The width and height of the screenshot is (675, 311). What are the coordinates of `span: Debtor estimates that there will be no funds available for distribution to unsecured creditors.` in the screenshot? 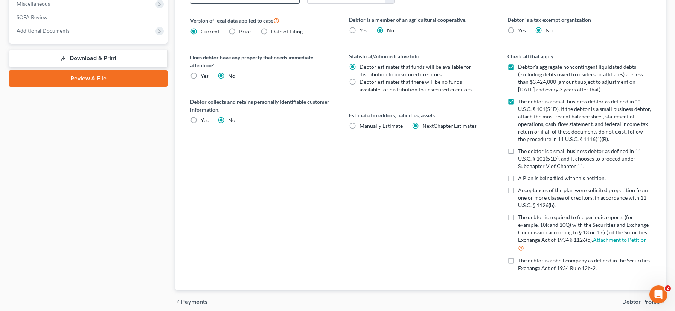 It's located at (416, 85).